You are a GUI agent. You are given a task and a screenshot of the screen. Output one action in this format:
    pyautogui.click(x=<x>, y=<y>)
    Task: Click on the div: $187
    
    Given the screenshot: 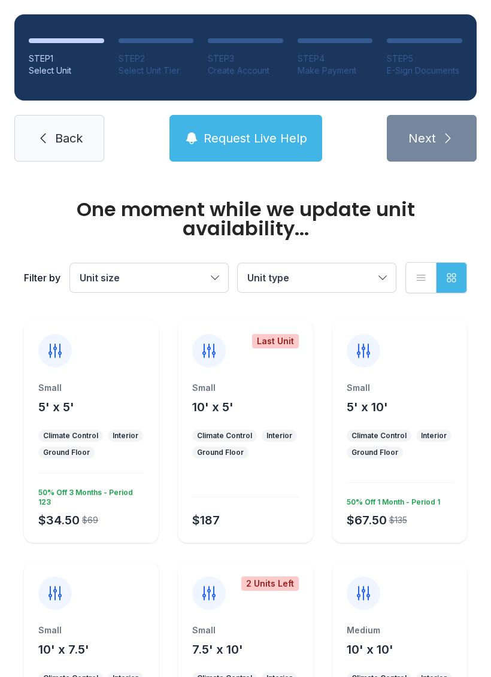 What is the action you would take?
    pyautogui.click(x=206, y=520)
    